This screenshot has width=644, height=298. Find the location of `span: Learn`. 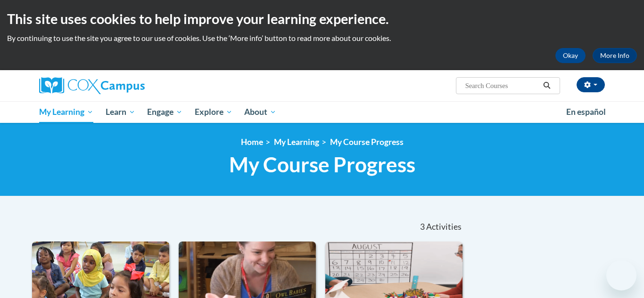

span: Learn is located at coordinates (120, 112).